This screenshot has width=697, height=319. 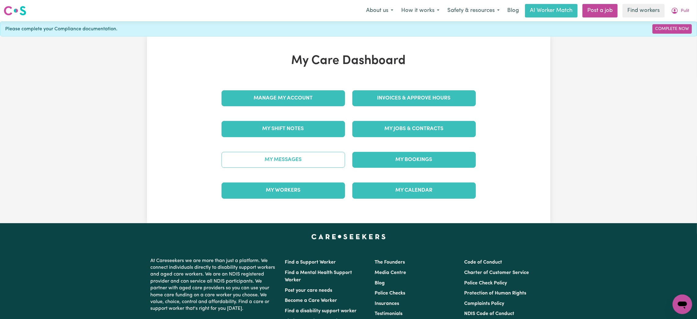 I want to click on button: My Account, so click(x=681, y=11).